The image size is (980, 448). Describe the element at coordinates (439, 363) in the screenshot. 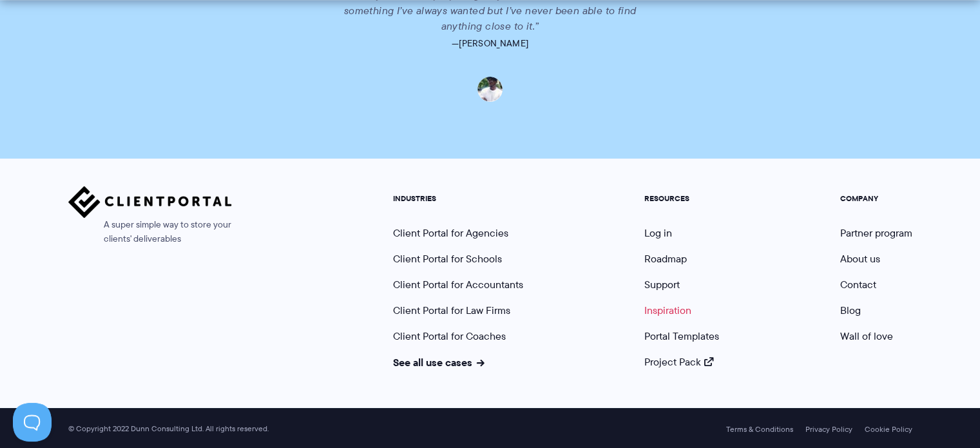

I see `a: See all use cases` at that location.